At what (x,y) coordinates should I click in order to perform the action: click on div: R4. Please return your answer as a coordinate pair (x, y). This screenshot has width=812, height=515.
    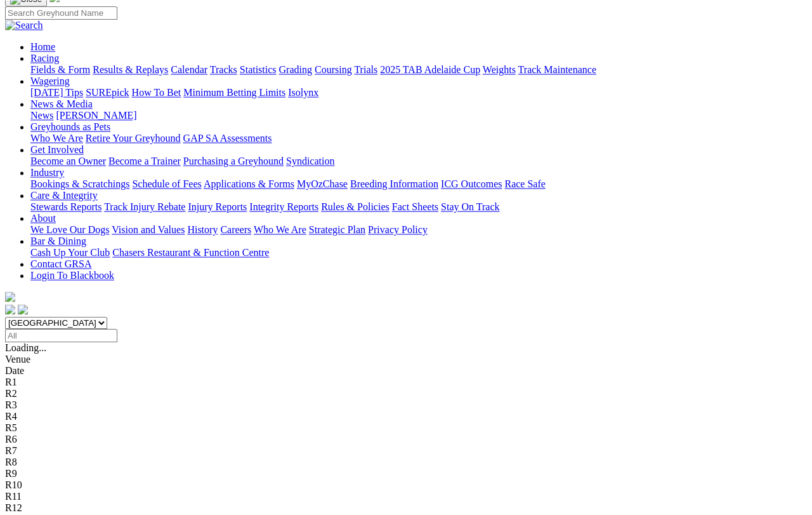
    Looking at the image, I should click on (406, 416).